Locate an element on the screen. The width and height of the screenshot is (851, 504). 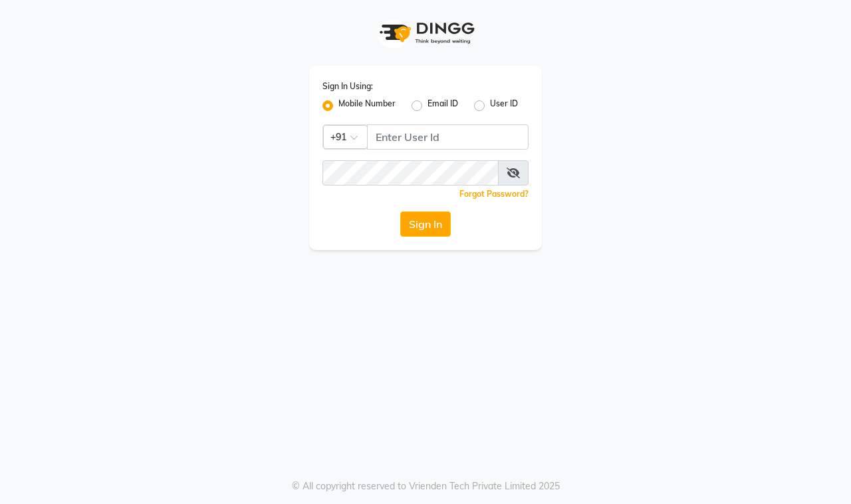
img: logo1.svg is located at coordinates (425, 32).